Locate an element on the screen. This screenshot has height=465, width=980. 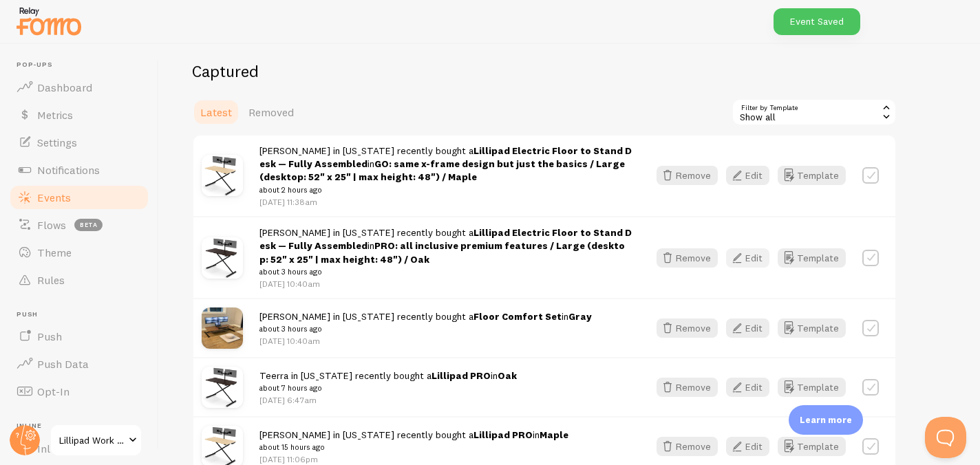
span: Flows is located at coordinates (52, 225).